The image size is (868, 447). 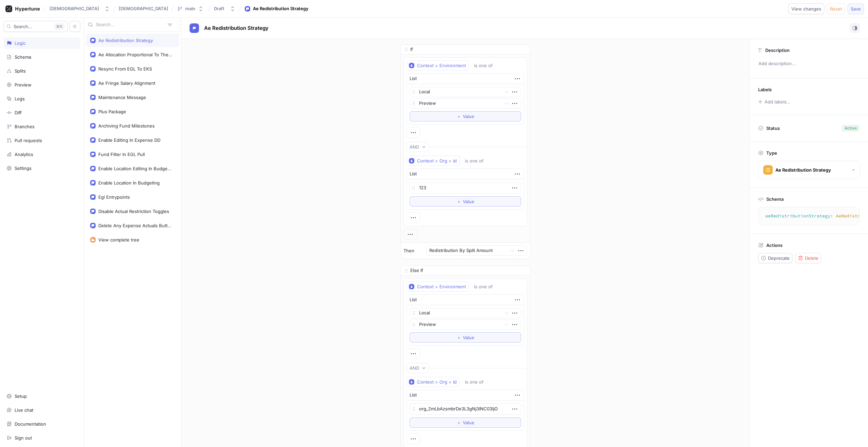 I want to click on div: Enable Editing In Expense DD, so click(x=129, y=140).